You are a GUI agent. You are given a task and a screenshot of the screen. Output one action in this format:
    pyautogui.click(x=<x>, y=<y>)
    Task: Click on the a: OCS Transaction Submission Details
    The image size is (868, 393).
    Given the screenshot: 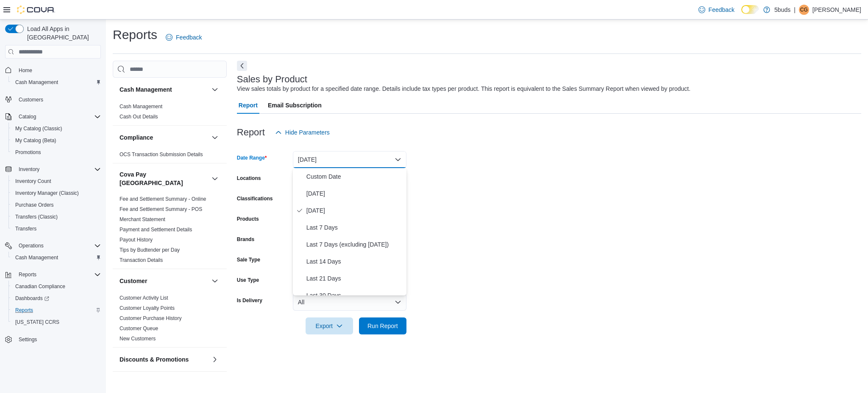 What is the action you would take?
    pyautogui.click(x=161, y=154)
    